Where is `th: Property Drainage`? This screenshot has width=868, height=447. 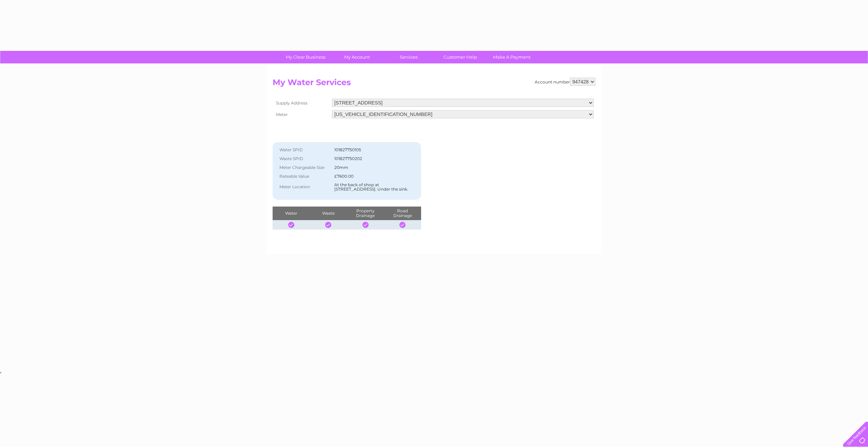
th: Property Drainage is located at coordinates (365, 214).